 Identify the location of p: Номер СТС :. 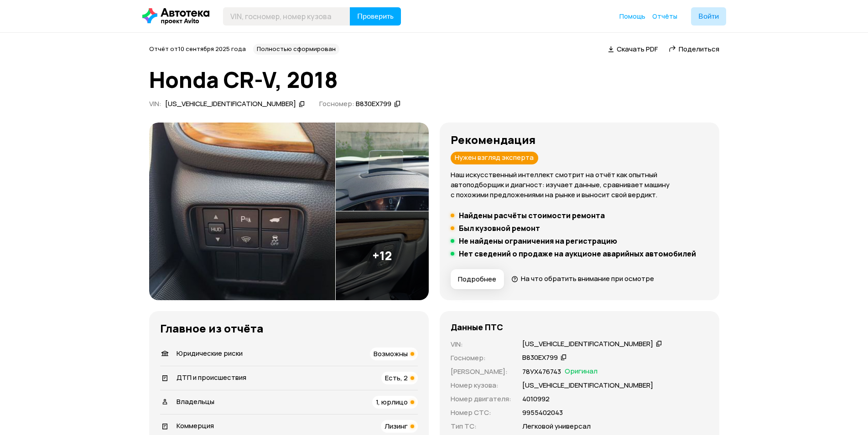
(480, 413).